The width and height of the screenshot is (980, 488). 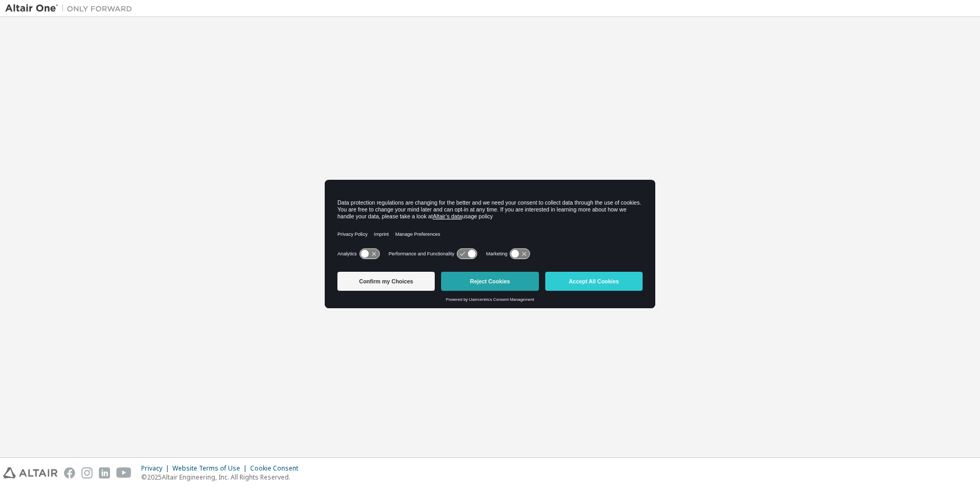 What do you see at coordinates (277, 469) in the screenshot?
I see `div: Cookie Consent` at bounding box center [277, 469].